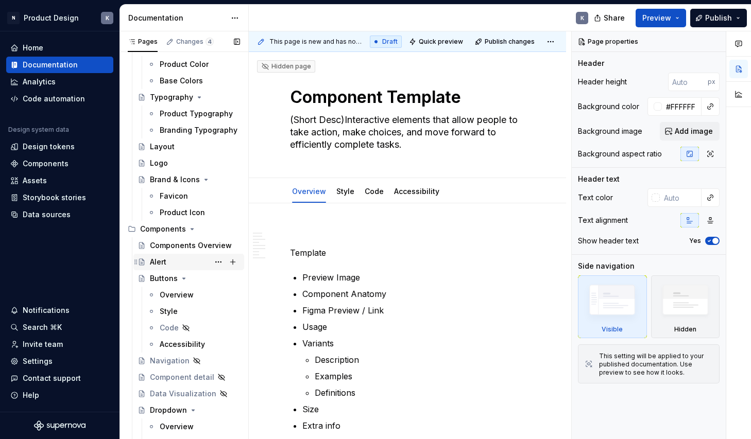 This screenshot has height=439, width=751. Describe the element at coordinates (164, 279) in the screenshot. I see `div: Buttons` at that location.